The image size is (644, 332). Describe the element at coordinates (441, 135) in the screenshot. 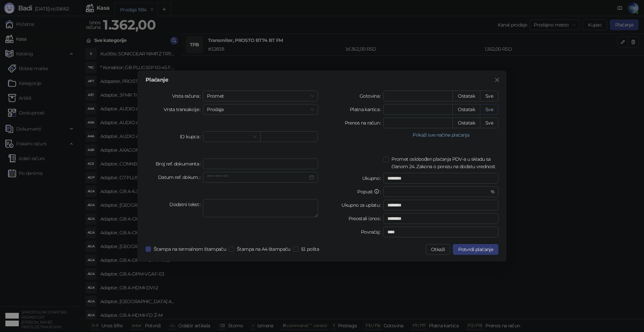

I see `button: Prikaži sve načine plaćanja` at that location.